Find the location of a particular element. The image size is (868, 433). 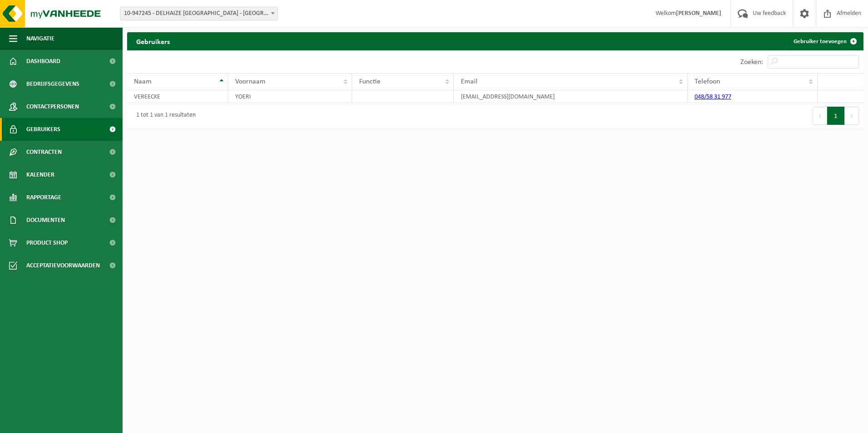

span: Product Shop is located at coordinates (47, 243).